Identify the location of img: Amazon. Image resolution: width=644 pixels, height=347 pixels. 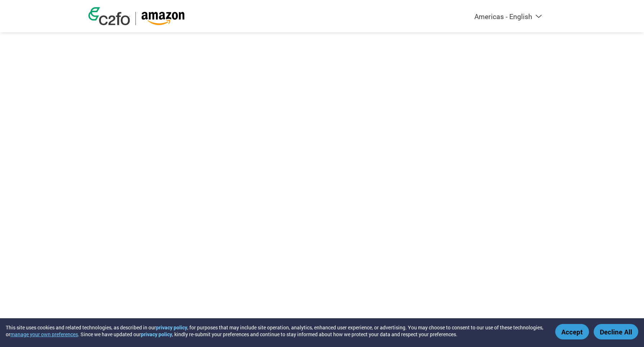
(163, 19).